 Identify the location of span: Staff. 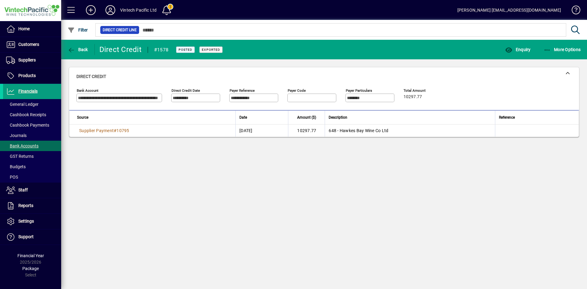
(23, 190).